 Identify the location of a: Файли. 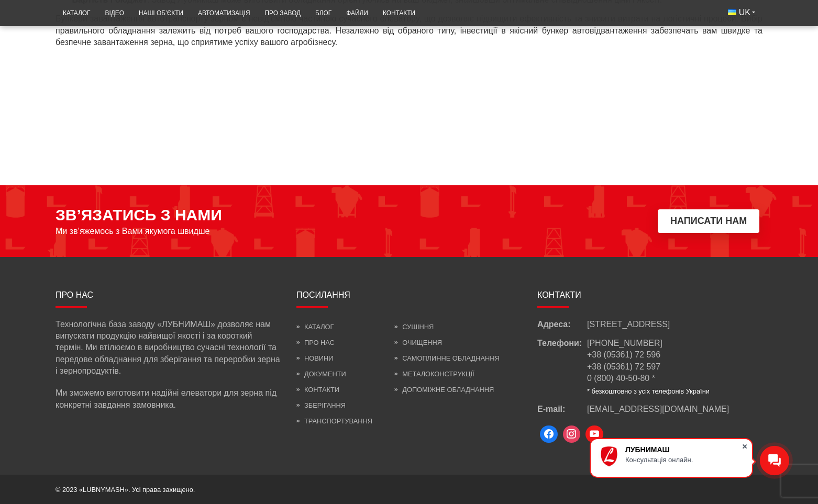
(357, 13).